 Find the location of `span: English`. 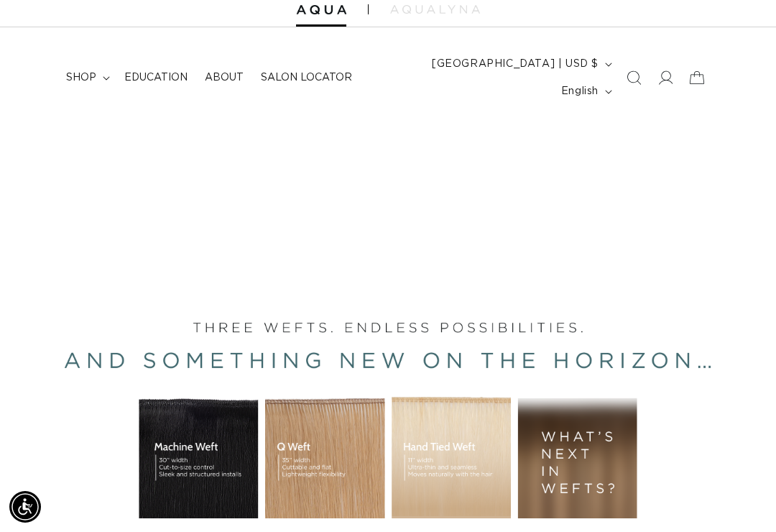

span: English is located at coordinates (579, 91).